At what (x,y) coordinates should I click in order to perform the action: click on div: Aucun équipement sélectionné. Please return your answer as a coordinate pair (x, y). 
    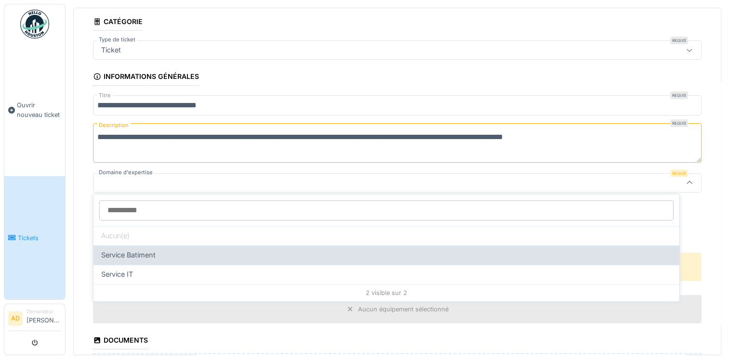
    Looking at the image, I should click on (403, 309).